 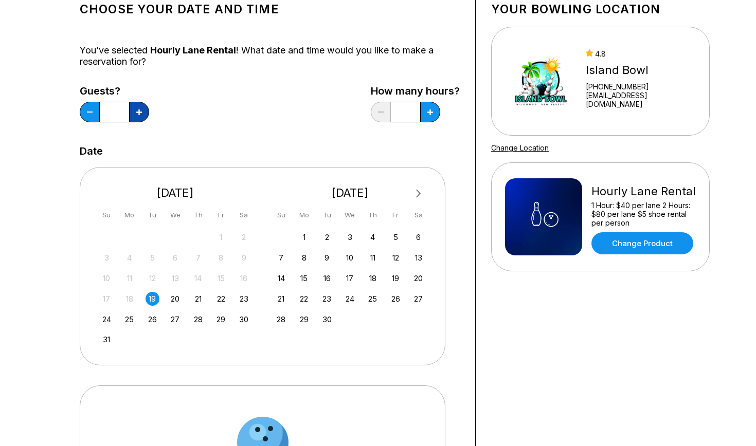 What do you see at coordinates (281, 258) in the screenshot?
I see `div: Choose Sunday, September 7th, 2025` at bounding box center [281, 258].